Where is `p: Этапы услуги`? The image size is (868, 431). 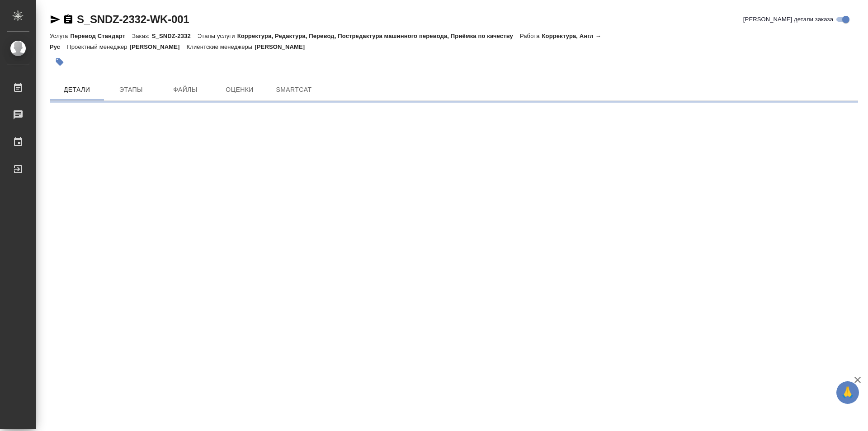 p: Этапы услуги is located at coordinates (217, 36).